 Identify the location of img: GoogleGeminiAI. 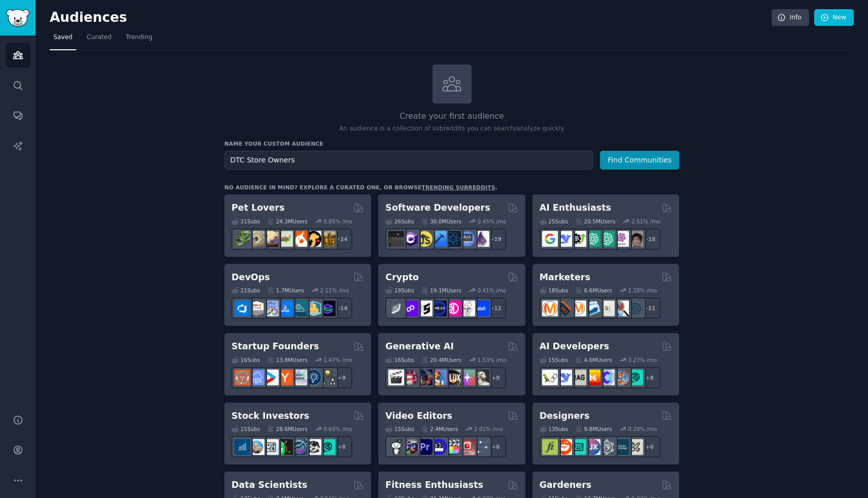
(549, 239).